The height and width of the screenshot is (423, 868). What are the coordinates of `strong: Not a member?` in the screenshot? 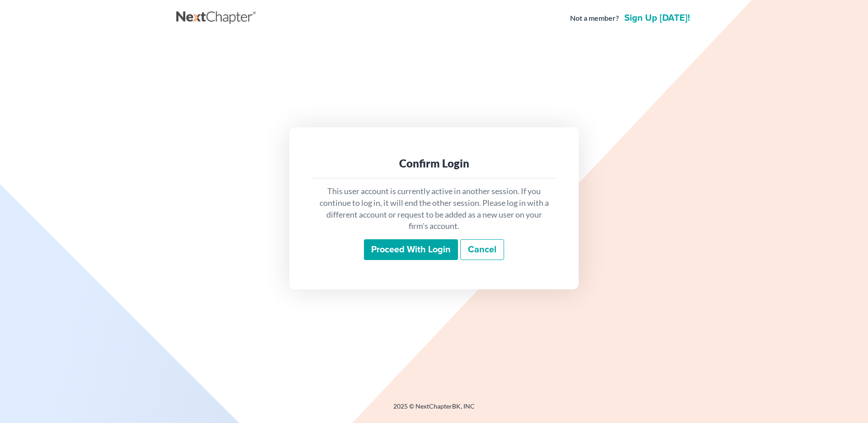 It's located at (594, 18).